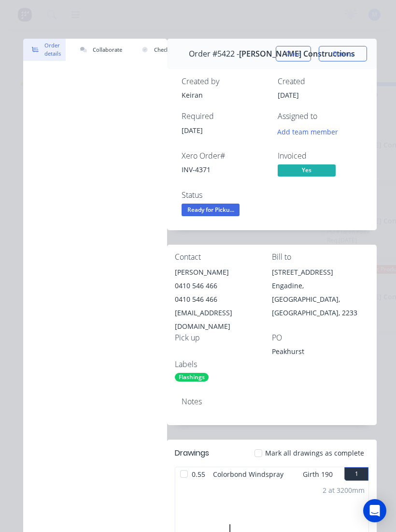  I want to click on button: Checklists, so click(158, 50).